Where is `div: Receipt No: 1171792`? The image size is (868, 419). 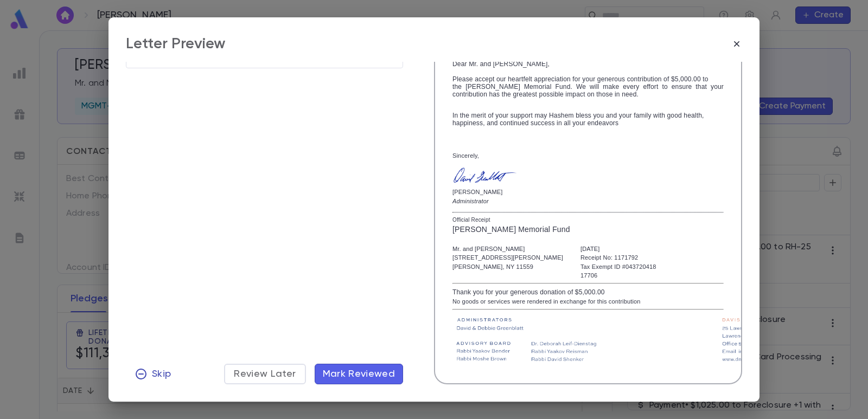 div: Receipt No: 1171792 is located at coordinates (619, 258).